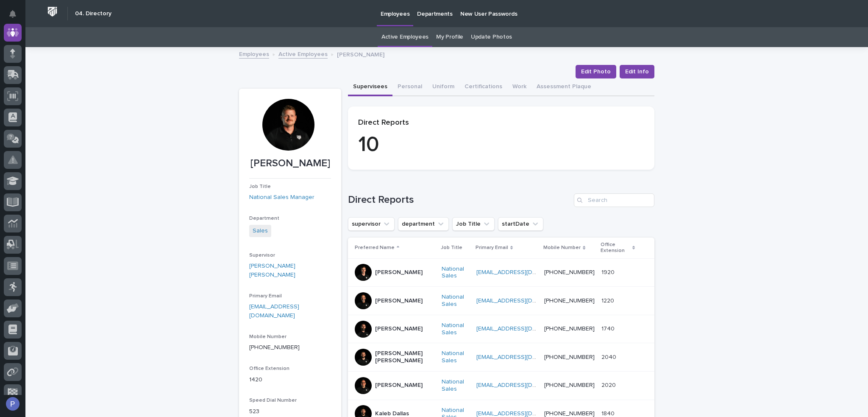 The width and height of the screenshot is (868, 417). I want to click on h2: 04. Directory, so click(93, 14).